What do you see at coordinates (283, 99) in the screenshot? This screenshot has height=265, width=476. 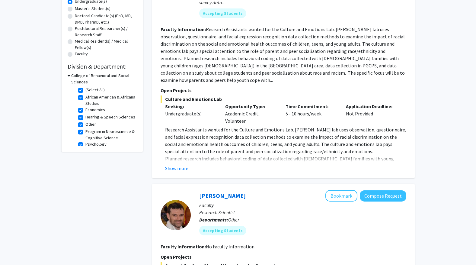 I see `span: Culture and Emotions Lab` at bounding box center [283, 99].